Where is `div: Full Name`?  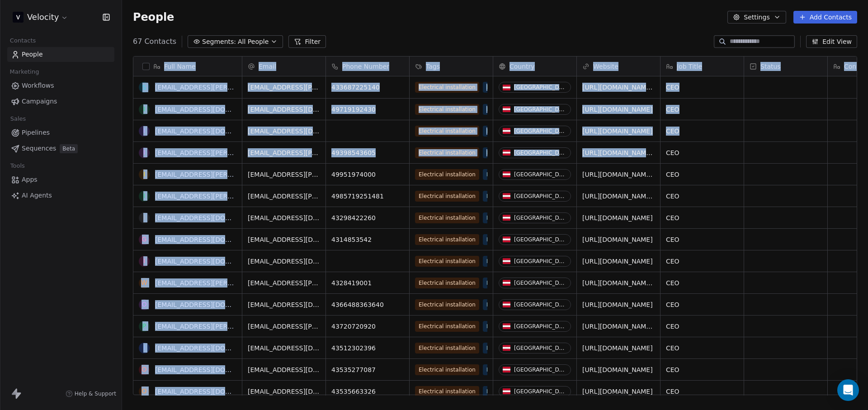 div: Full Name is located at coordinates (188, 66).